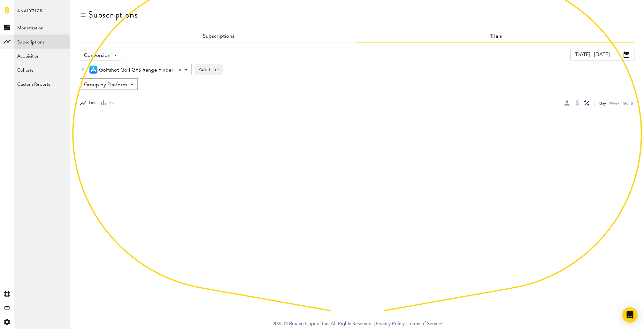 This screenshot has width=644, height=329. What do you see at coordinates (323, 324) in the screenshot?
I see `span: 2025 © Braavo Capital Inc. All Rights Reserved.` at bounding box center [323, 324].